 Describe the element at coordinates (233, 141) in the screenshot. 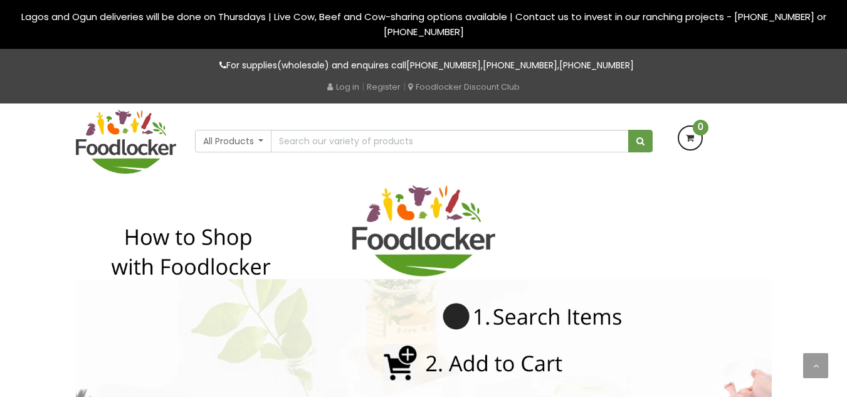

I see `button: All Products` at that location.